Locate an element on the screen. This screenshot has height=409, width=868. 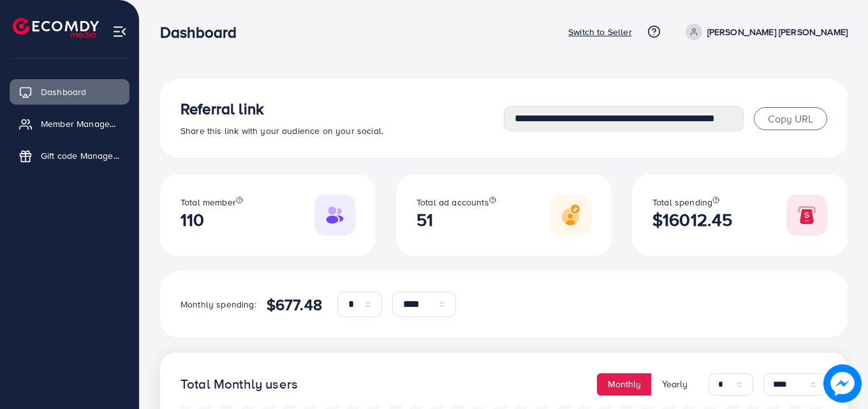
img: image is located at coordinates (842, 383).